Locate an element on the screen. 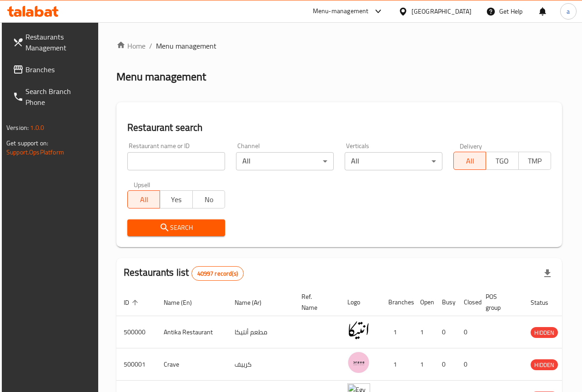 Image resolution: width=582 pixels, height=392 pixels. div: Export file is located at coordinates (547, 273).